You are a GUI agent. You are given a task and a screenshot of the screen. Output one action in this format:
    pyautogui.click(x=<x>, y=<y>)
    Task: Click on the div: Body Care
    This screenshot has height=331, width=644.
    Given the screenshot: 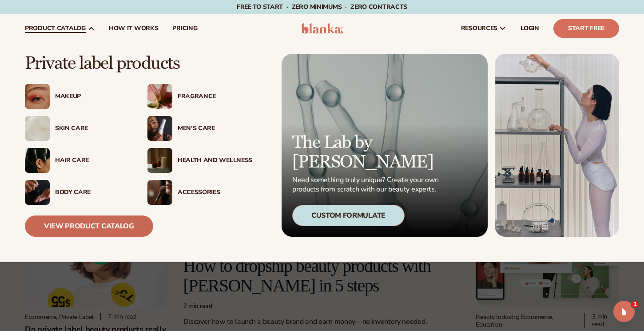 What is the action you would take?
    pyautogui.click(x=92, y=192)
    